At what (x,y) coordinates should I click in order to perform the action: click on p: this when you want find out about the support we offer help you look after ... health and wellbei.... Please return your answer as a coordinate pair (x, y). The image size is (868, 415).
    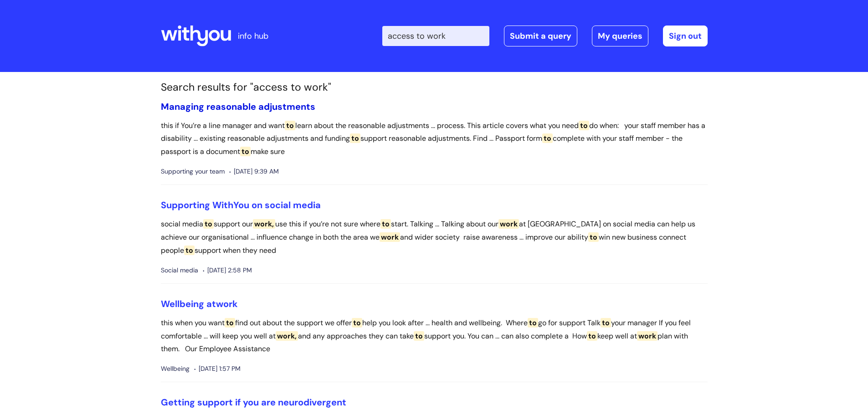
    Looking at the image, I should click on (434, 336).